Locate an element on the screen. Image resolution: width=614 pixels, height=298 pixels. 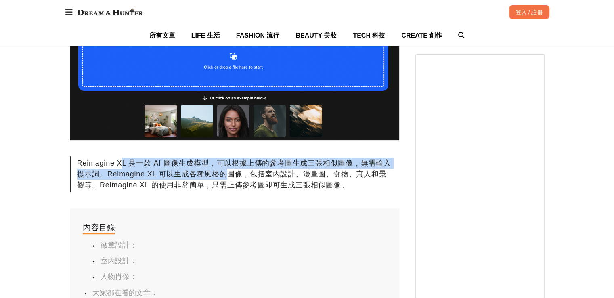
span: 所有文章 is located at coordinates (162, 35).